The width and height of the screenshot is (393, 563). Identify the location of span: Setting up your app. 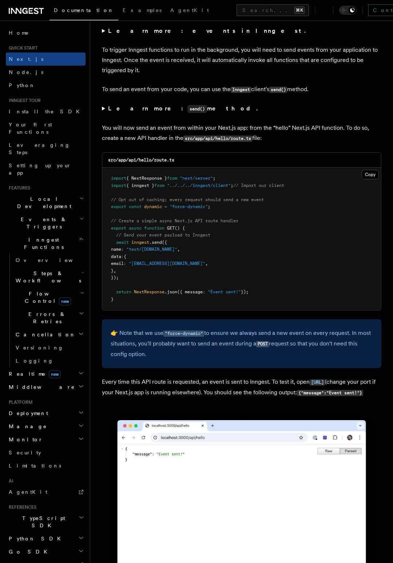
(40, 169).